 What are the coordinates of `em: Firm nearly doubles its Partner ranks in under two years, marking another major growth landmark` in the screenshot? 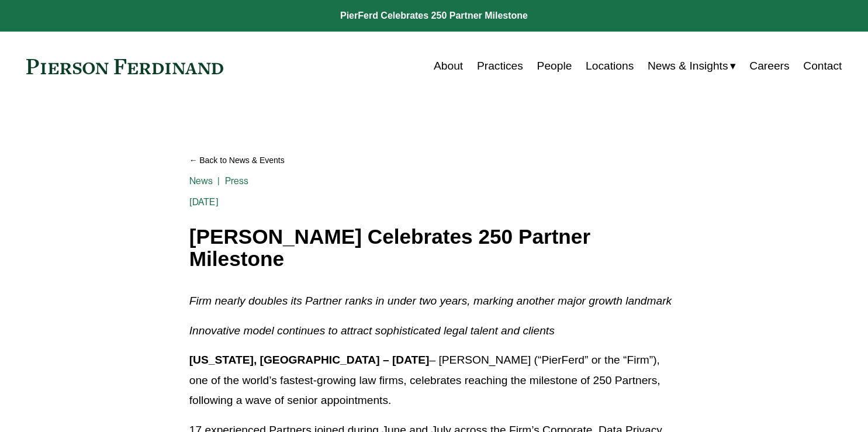 It's located at (430, 300).